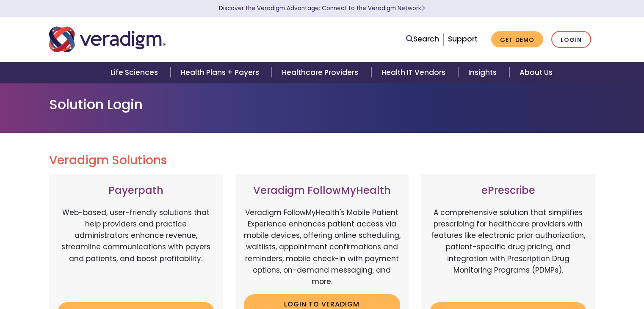 The height and width of the screenshot is (309, 644). What do you see at coordinates (484, 72) in the screenshot?
I see `a: Insights` at bounding box center [484, 72].